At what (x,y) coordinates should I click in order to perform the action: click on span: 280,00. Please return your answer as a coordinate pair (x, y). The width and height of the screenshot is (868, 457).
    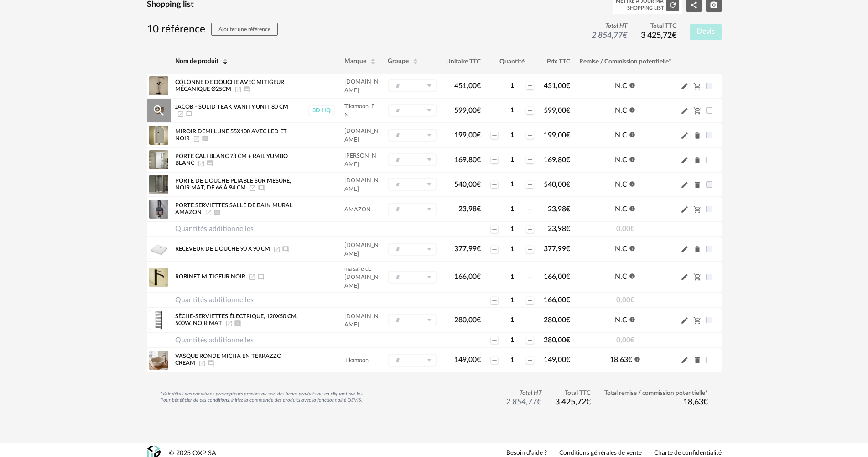
    Looking at the image, I should click on (468, 320).